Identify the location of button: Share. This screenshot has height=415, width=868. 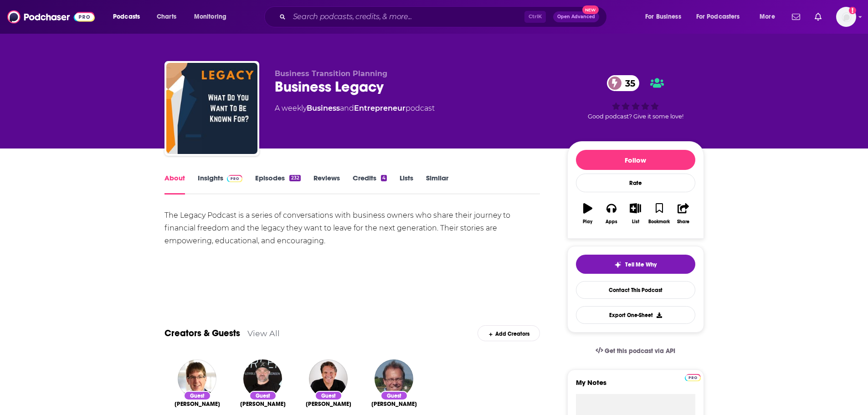
(683, 213).